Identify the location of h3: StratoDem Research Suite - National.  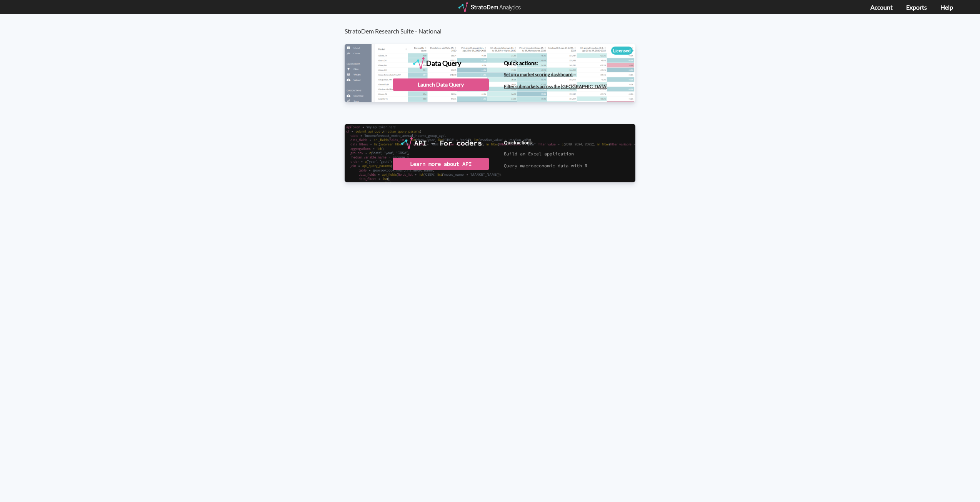
(494, 24).